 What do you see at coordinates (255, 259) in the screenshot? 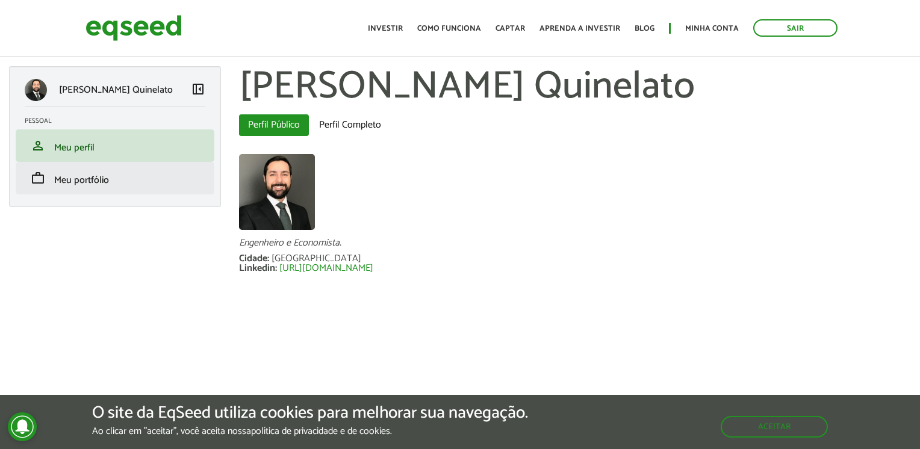
I see `div: Cidade` at bounding box center [255, 259].